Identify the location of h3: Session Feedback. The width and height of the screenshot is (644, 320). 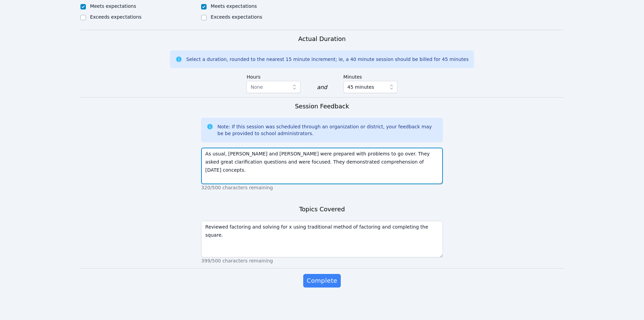
(322, 106).